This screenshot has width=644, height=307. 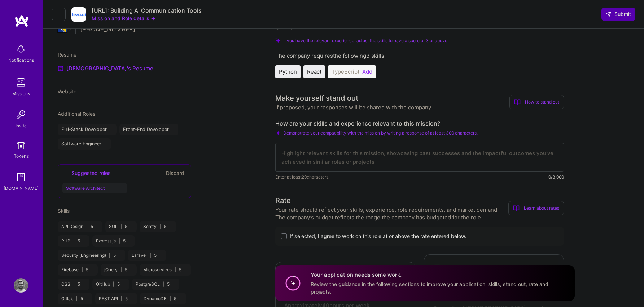 I want to click on span: Resume, so click(x=67, y=54).